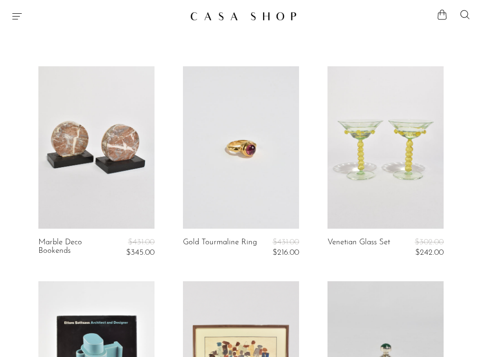 This screenshot has height=357, width=482. Describe the element at coordinates (140, 253) in the screenshot. I see `span: $345.00` at that location.